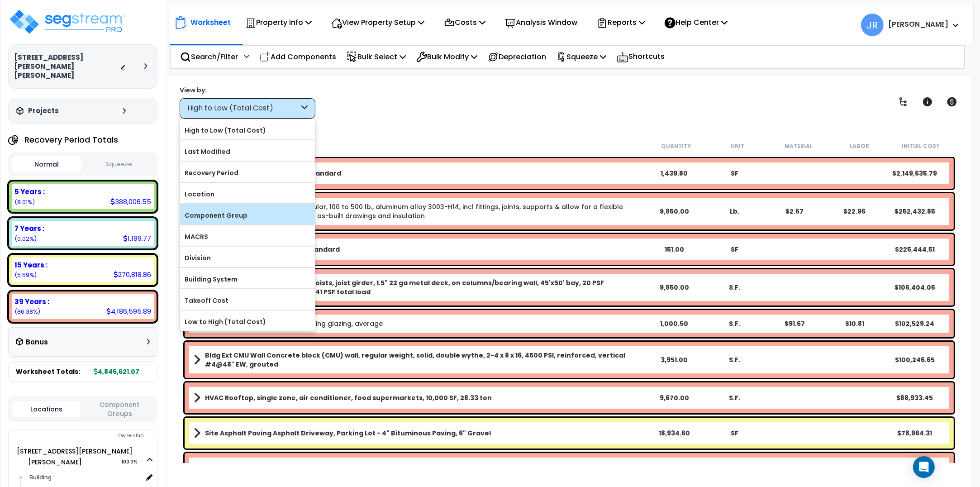  I want to click on button: Locations, so click(46, 409).